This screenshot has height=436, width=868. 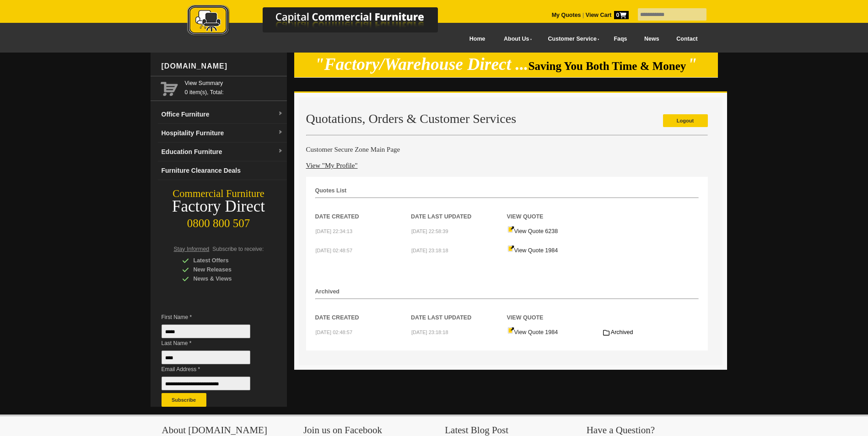 What do you see at coordinates (507, 150) in the screenshot?
I see `h4: Customer Secure Zone Main Page` at bounding box center [507, 150].